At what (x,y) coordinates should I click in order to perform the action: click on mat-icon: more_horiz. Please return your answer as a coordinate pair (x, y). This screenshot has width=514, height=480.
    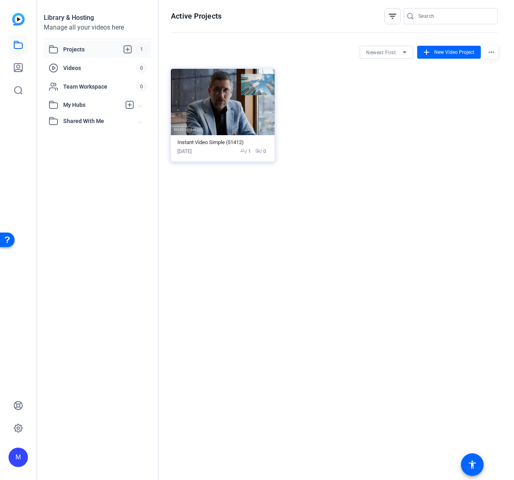
    Looking at the image, I should click on (491, 52).